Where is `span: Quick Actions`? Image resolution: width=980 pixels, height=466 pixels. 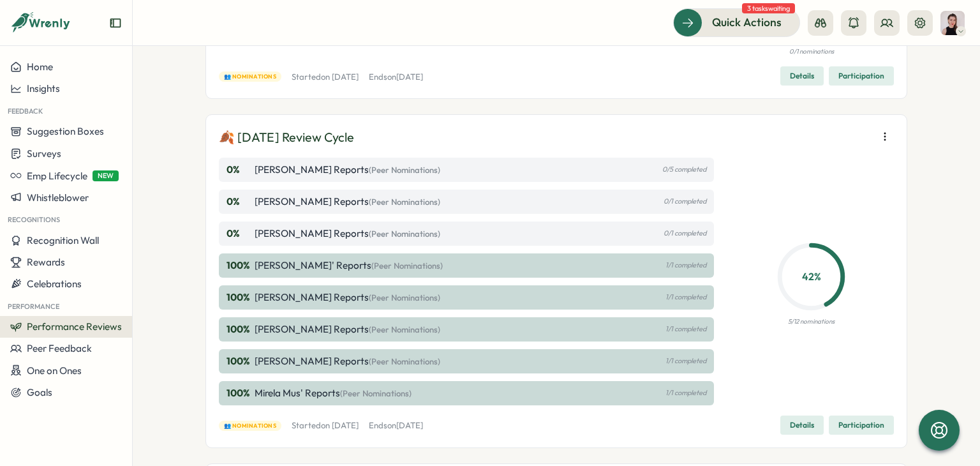
span: Quick Actions is located at coordinates (746, 23).